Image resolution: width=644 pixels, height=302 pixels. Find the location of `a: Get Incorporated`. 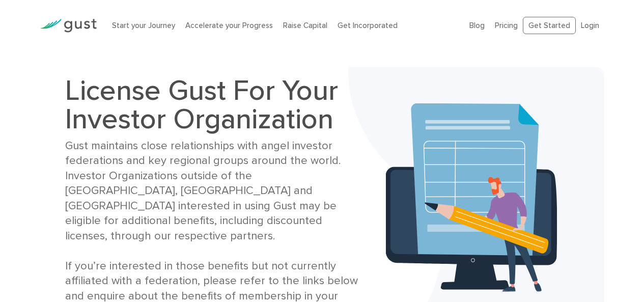

a: Get Incorporated is located at coordinates (368, 26).